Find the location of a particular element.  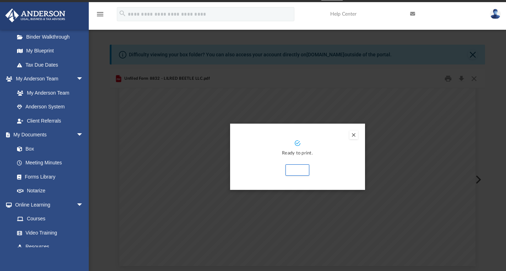

a: Courses is located at coordinates (50, 219).